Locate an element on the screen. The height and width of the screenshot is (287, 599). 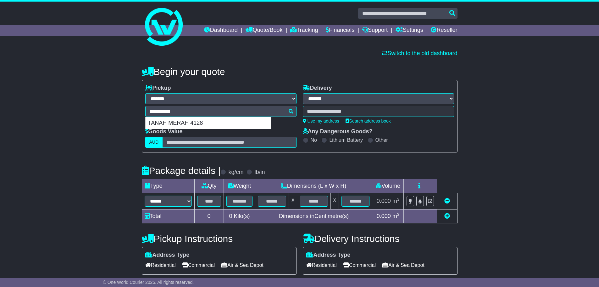
td: Volume is located at coordinates (388, 186).